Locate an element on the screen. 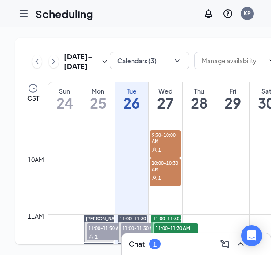 This screenshot has height=255, width=271. span: 11:30 AM-12:00 PM is located at coordinates (140, 247).